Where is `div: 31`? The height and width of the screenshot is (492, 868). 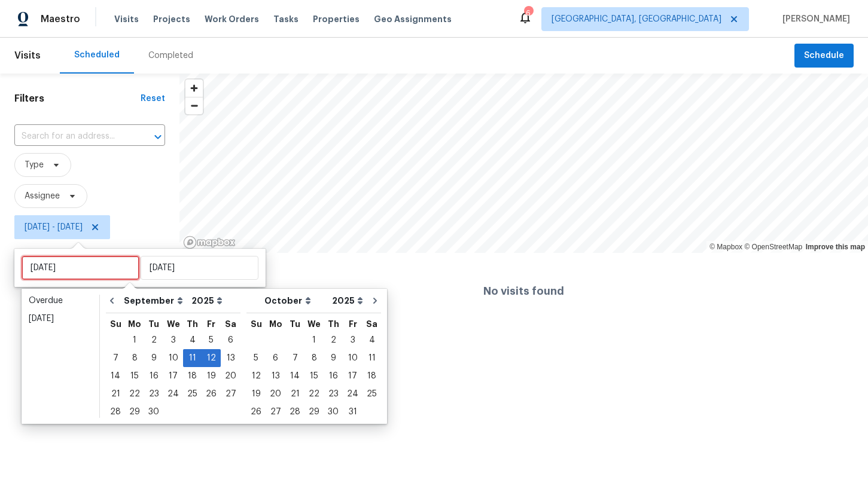 div: 31 is located at coordinates (353, 412).